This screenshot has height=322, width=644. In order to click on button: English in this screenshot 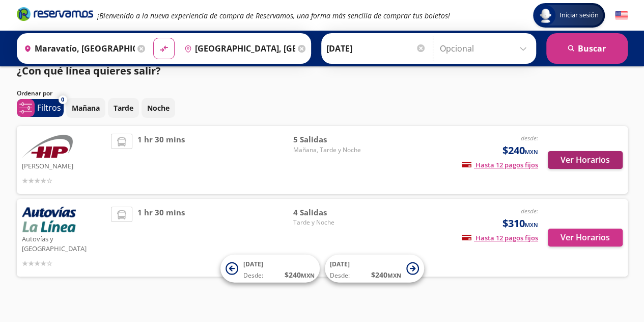, I will do `click(621, 16)`.